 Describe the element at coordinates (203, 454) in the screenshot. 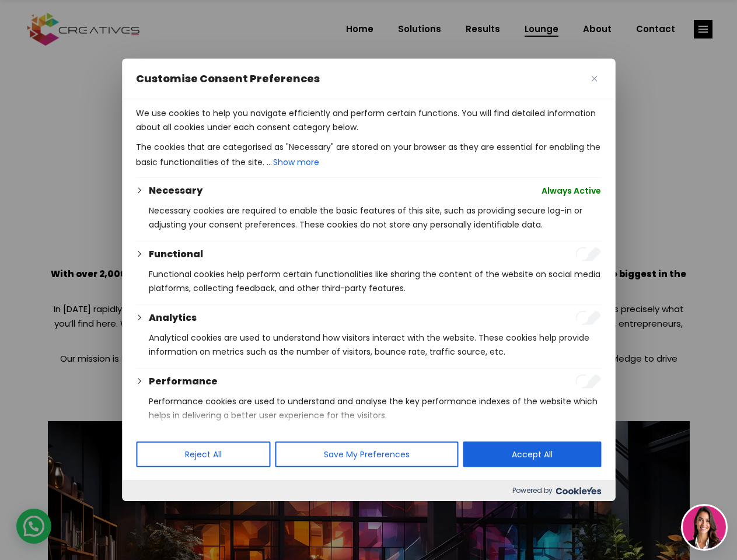

I see `button: Reject All` at that location.